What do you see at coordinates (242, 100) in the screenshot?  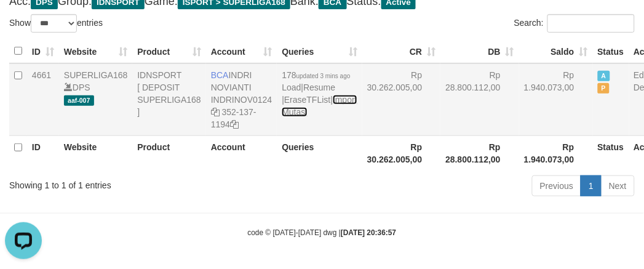 I see `a: INDRINOV0124` at bounding box center [242, 100].